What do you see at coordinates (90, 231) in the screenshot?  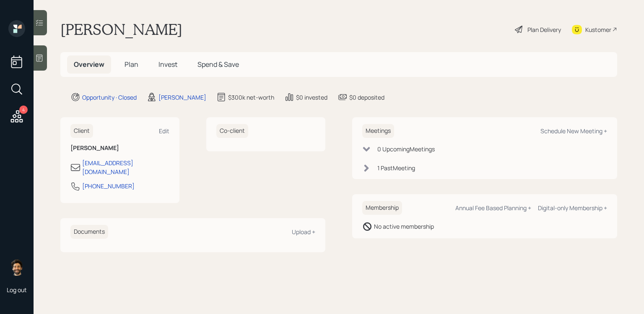 I see `h6: Documents` at bounding box center [90, 231].